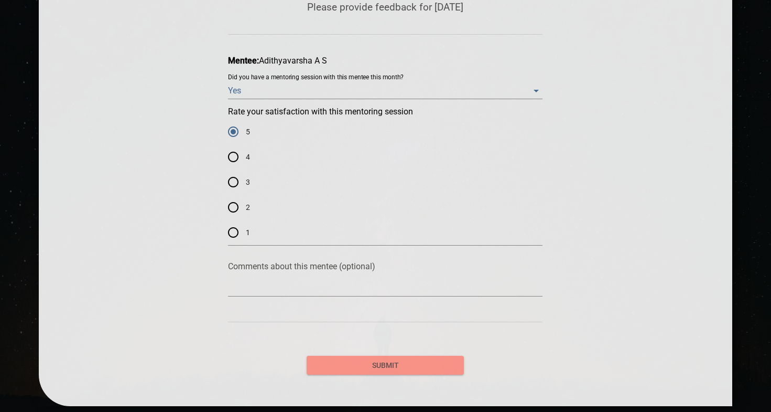 Image resolution: width=771 pixels, height=412 pixels. Describe the element at coordinates (248, 182) in the screenshot. I see `span: 3` at that location.